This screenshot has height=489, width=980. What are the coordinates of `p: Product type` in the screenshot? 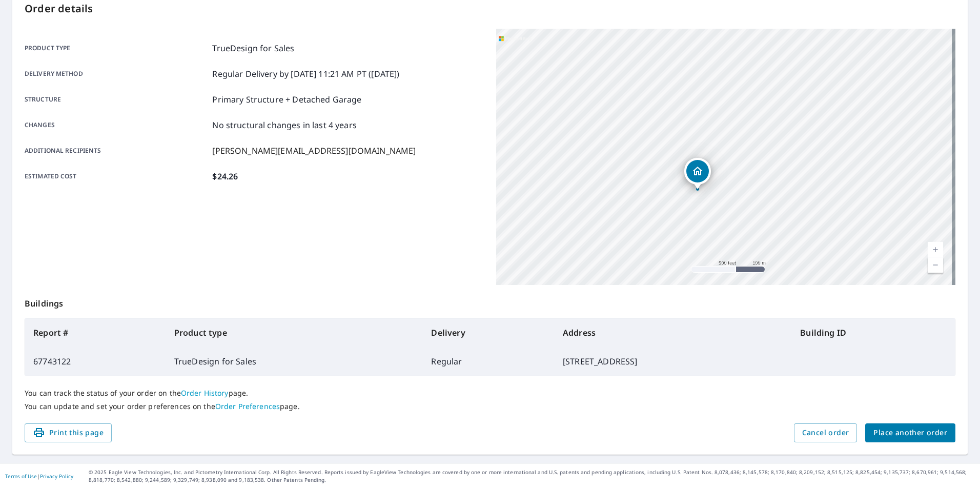 It's located at (116, 48).